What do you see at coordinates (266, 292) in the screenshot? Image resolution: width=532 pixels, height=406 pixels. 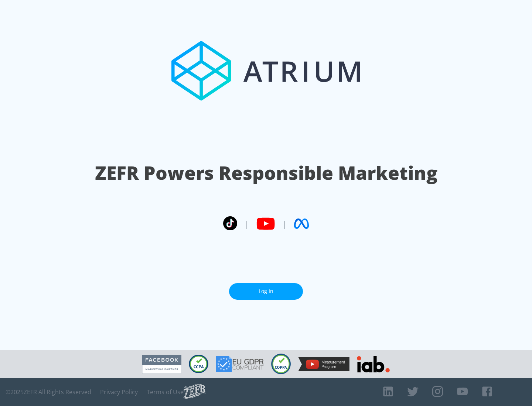 I see `a: Log In` at bounding box center [266, 292].